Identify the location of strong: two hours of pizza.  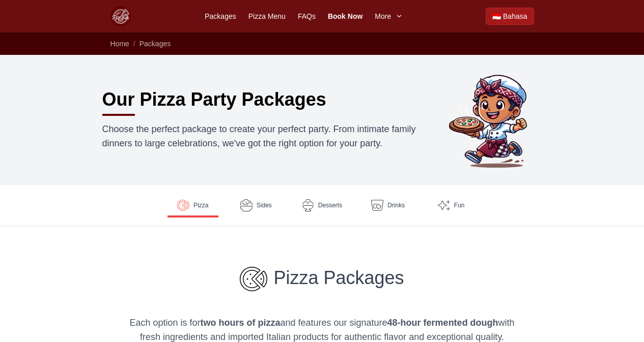
(240, 323).